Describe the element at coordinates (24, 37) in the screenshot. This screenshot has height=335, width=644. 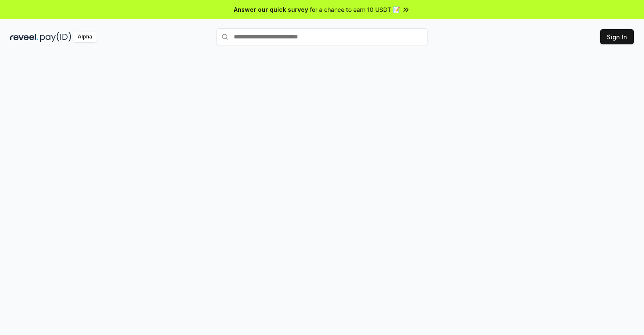
I see `img: reveel_dark` at that location.